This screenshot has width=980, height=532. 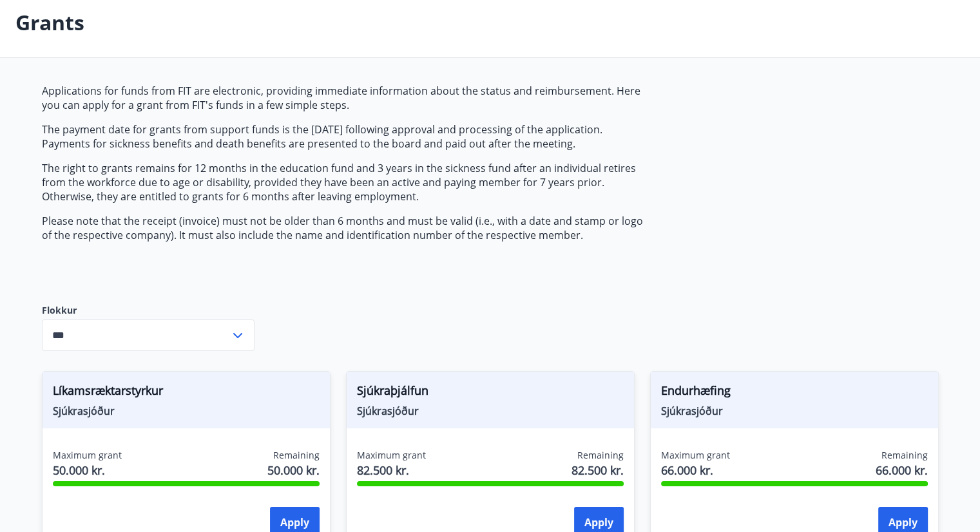 What do you see at coordinates (186, 392) in the screenshot?
I see `span: Líkamsræktarstyrkur` at bounding box center [186, 392].